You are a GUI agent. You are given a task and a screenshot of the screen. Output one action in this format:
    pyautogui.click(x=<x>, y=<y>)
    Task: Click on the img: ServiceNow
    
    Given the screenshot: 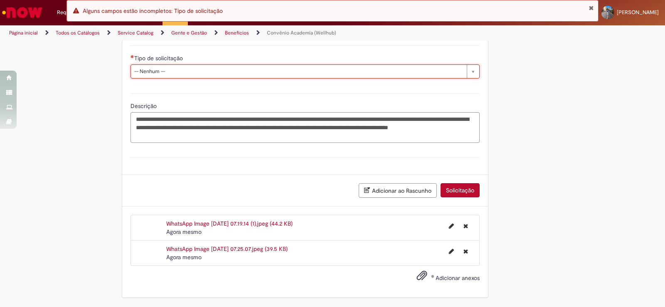 What is the action you would take?
    pyautogui.click(x=22, y=12)
    